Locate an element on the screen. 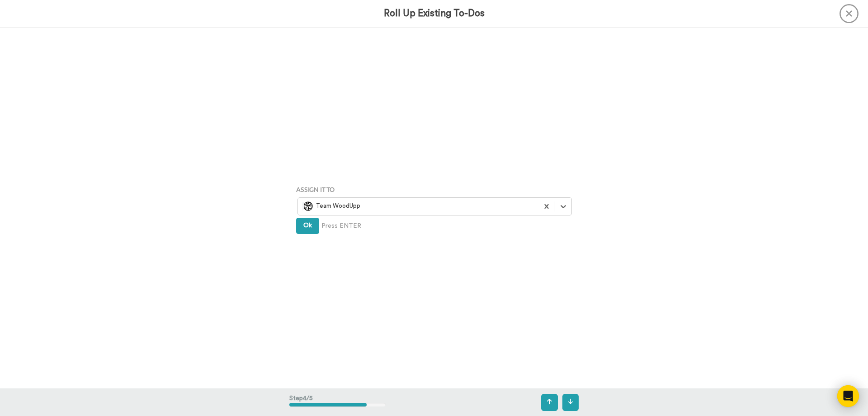 The height and width of the screenshot is (416, 868). div: Step 4 / 5 is located at coordinates (338, 403).